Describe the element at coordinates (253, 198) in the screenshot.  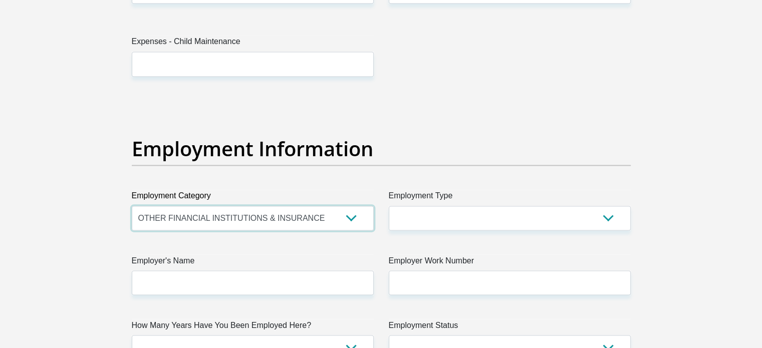
I see `label: Employment Category` at that location.